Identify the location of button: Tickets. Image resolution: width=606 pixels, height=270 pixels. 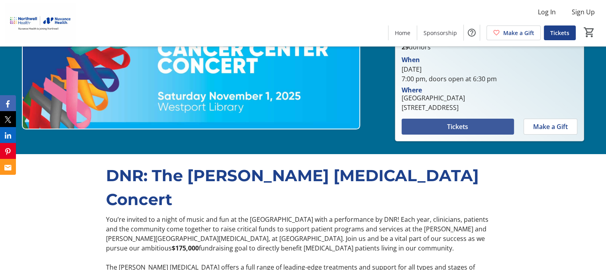
(458, 127).